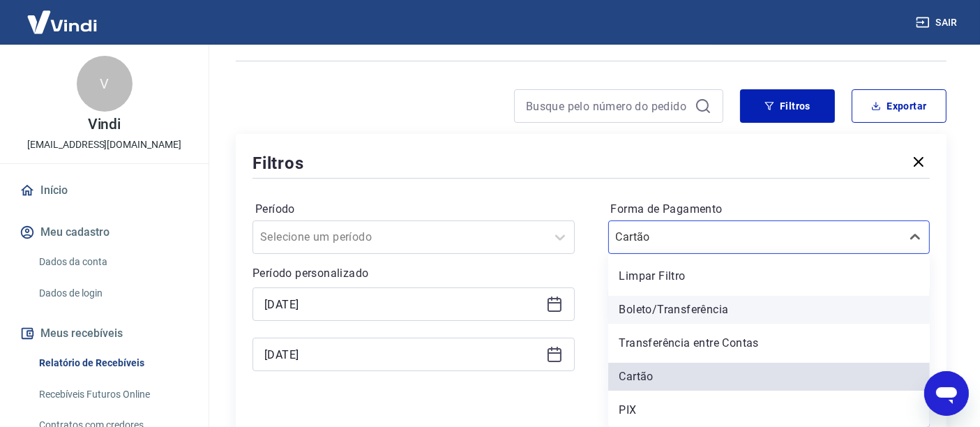 The height and width of the screenshot is (427, 980). Describe the element at coordinates (403, 354) in the screenshot. I see `input: Data final` at that location.